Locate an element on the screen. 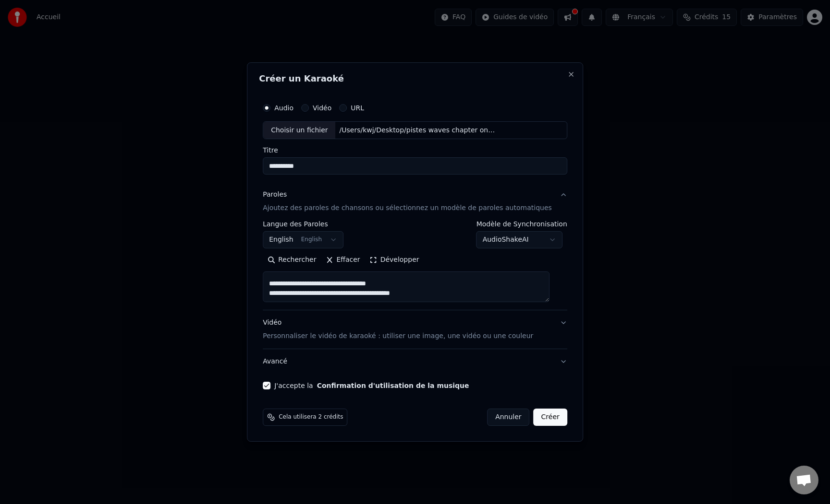 This screenshot has width=830, height=504. label: Vidéo is located at coordinates (322, 108).